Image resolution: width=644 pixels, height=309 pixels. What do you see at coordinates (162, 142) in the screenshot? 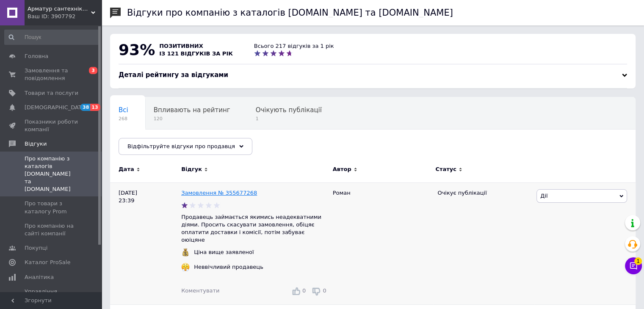
I see `span: Опубліковані без комен...` at bounding box center [162, 142].